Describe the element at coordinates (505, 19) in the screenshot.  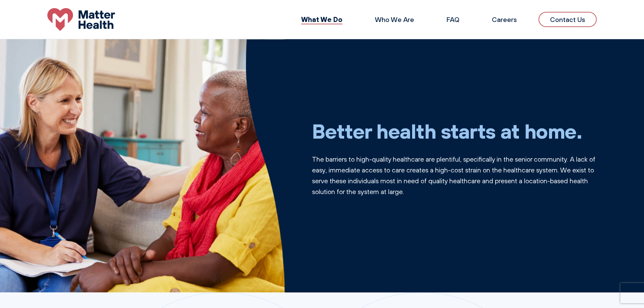
I see `a: Careers` at that location.